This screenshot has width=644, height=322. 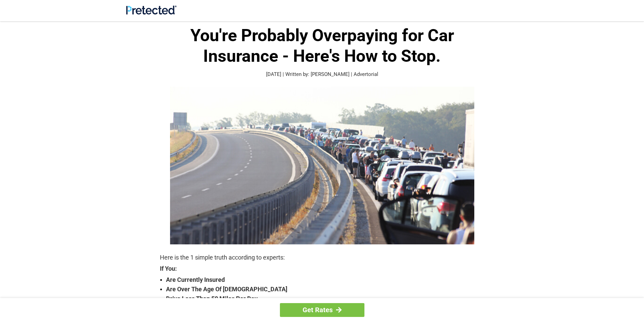 I want to click on h1: You're Probably Overpaying for Car Insurance - Here's How to Stop., so click(x=322, y=46).